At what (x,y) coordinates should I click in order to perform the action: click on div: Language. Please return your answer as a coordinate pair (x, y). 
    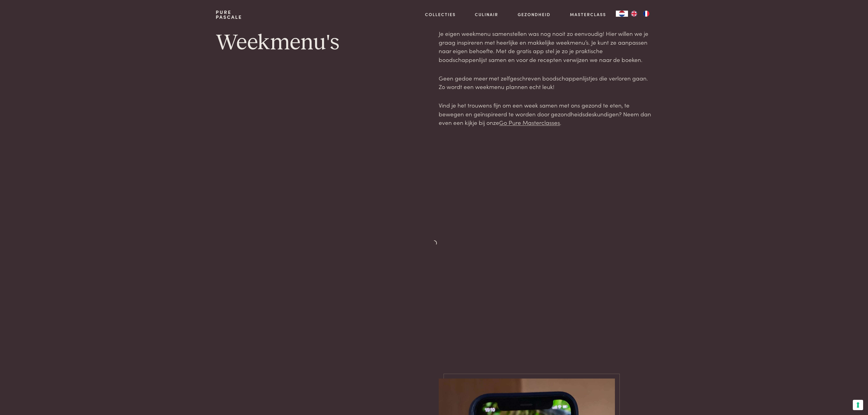
    Looking at the image, I should click on (622, 14).